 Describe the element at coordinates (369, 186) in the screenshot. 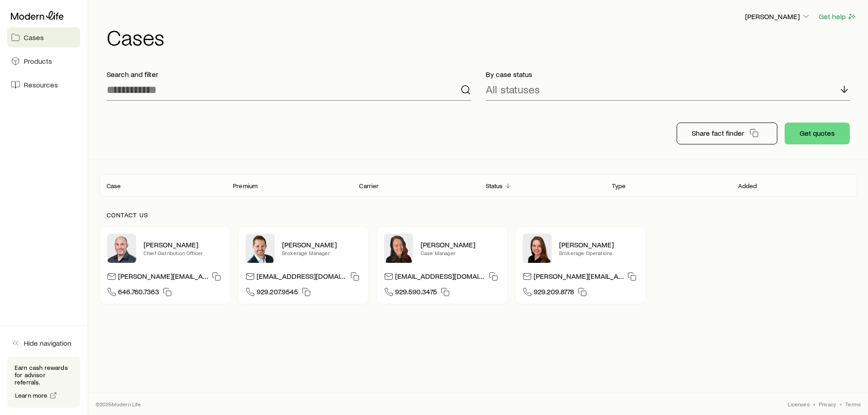

I see `p: Carrier` at that location.